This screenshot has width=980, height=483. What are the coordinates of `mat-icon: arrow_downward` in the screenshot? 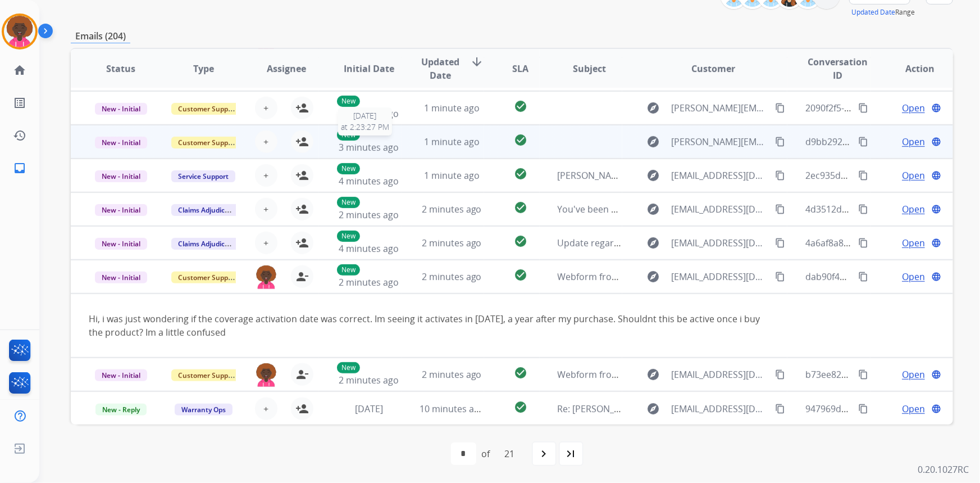 It's located at (477, 62).